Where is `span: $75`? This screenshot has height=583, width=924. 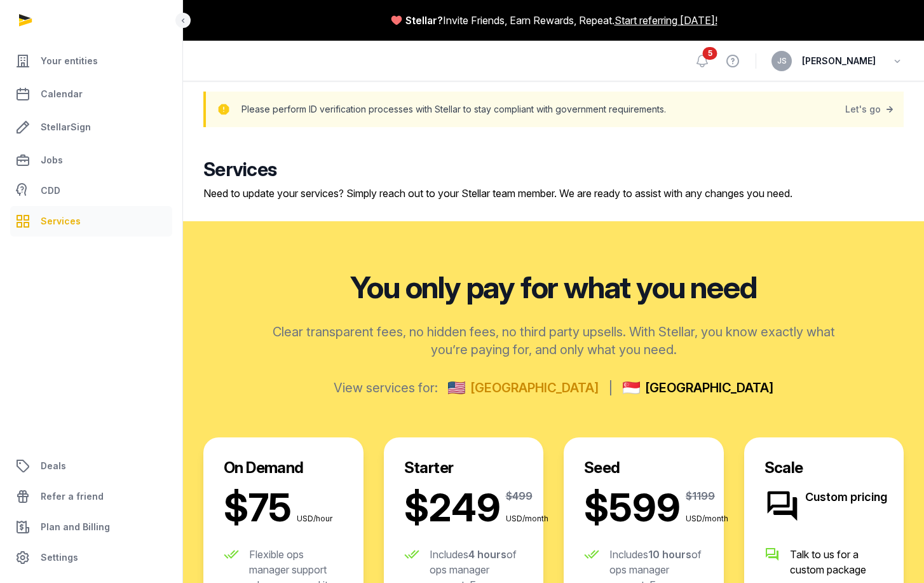
span: $75 is located at coordinates (258, 507).